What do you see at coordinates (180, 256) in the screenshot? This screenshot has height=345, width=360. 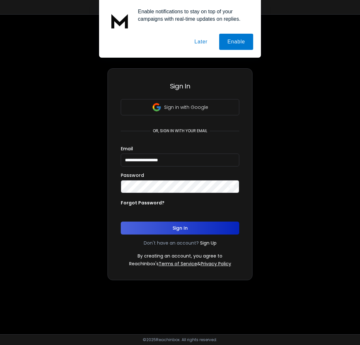 I see `p: By creating an account, you agree to` at bounding box center [180, 256].